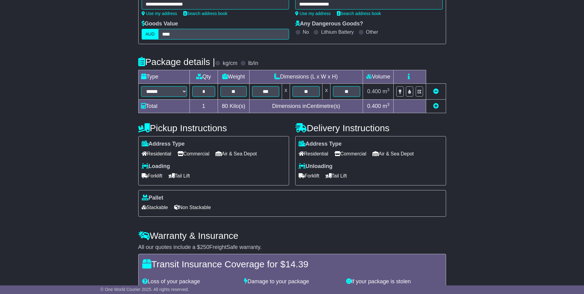 This screenshot has width=584, height=294. What do you see at coordinates (234, 77) in the screenshot?
I see `td: Weight` at bounding box center [234, 77].